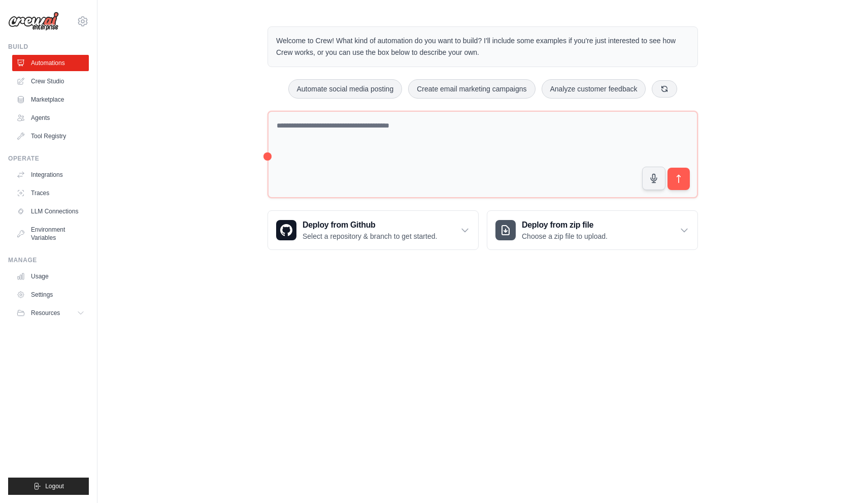 The width and height of the screenshot is (868, 503). What do you see at coordinates (483, 47) in the screenshot?
I see `p: Welcome to Crew! What kind of automation do you want to build? I'll include some examples if you'...` at bounding box center [483, 47].